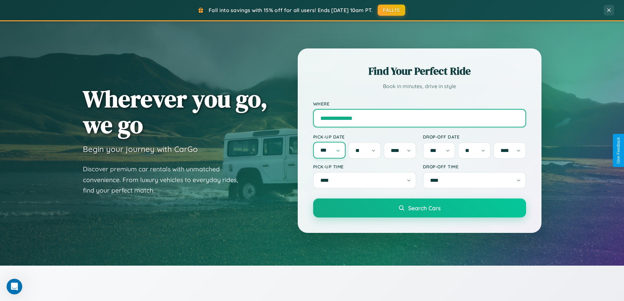 Image resolution: width=624 pixels, height=301 pixels. Describe the element at coordinates (420, 86) in the screenshot. I see `p: Book in minutes, drive in style` at that location.